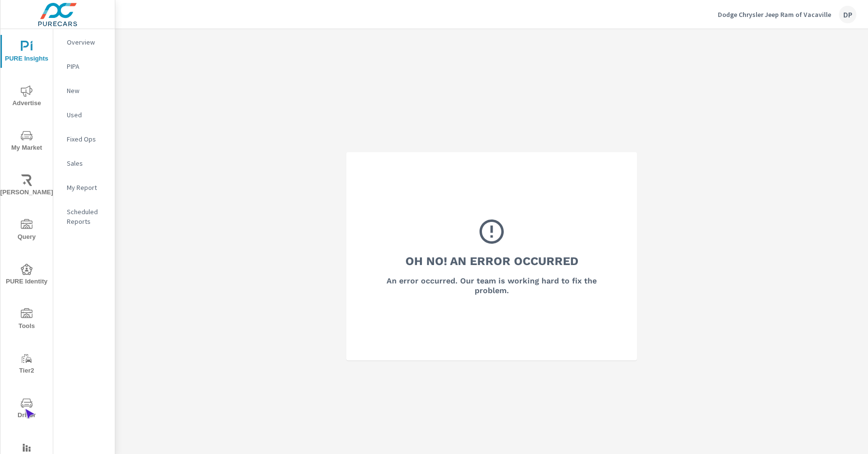 The height and width of the screenshot is (454, 868). I want to click on p: New, so click(86, 91).